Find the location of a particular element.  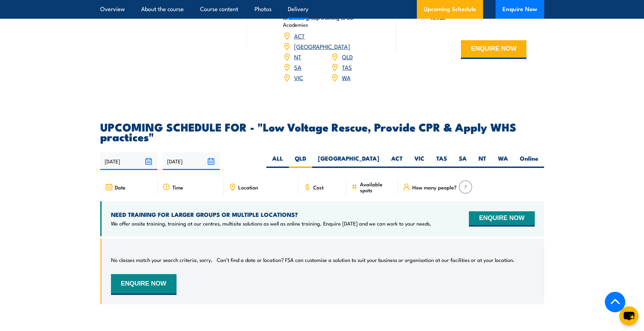

label: VIC is located at coordinates (419, 161).